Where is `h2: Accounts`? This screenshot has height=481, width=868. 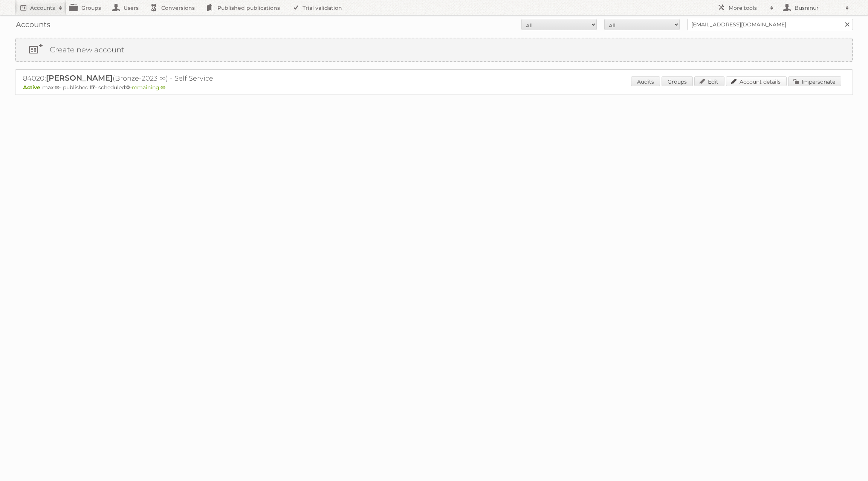
h2: Accounts is located at coordinates (43, 8).